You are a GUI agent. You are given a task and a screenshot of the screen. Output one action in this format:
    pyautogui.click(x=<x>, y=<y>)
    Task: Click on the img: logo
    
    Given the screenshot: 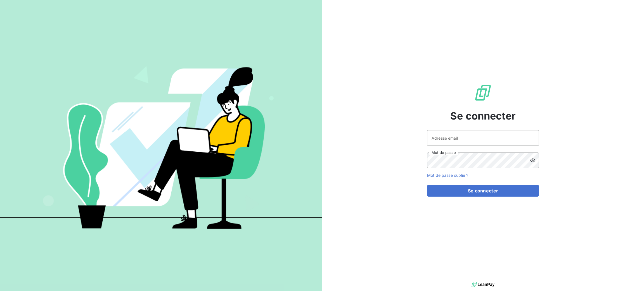 What is the action you would take?
    pyautogui.click(x=483, y=285)
    